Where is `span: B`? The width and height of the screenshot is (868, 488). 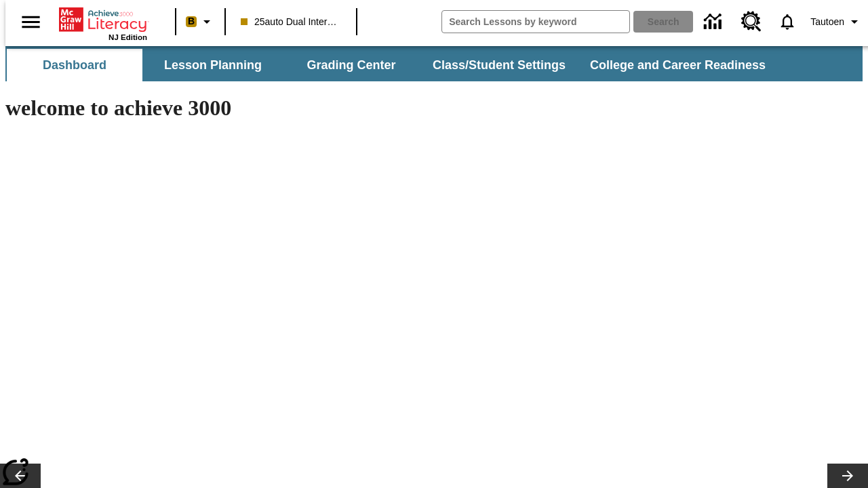 span: B is located at coordinates (191, 21).